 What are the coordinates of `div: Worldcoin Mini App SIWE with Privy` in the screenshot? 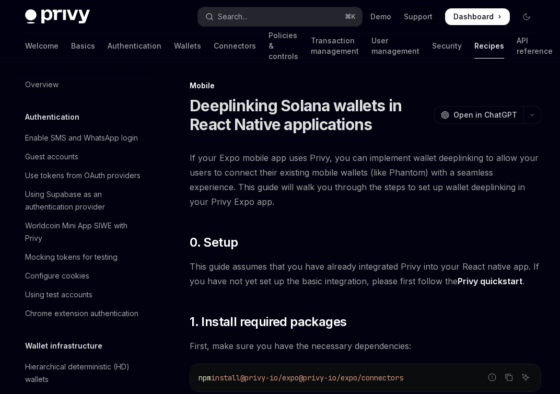 It's located at (85, 232).